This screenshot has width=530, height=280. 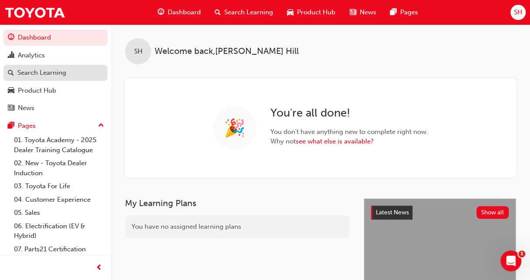 What do you see at coordinates (101, 126) in the screenshot?
I see `span: up-icon` at bounding box center [101, 126].